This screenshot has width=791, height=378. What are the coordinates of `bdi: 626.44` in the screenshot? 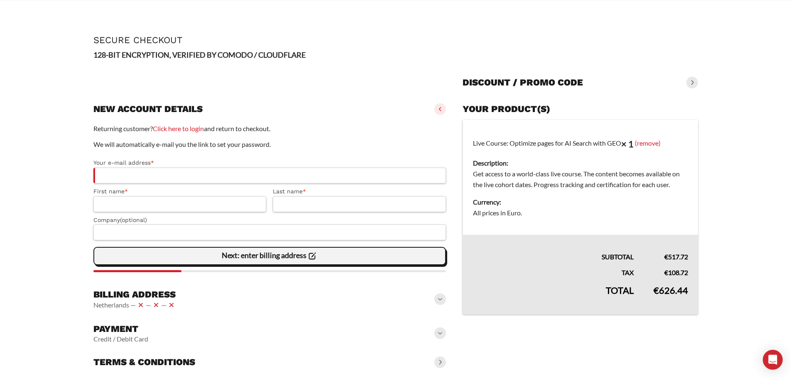 It's located at (670, 290).